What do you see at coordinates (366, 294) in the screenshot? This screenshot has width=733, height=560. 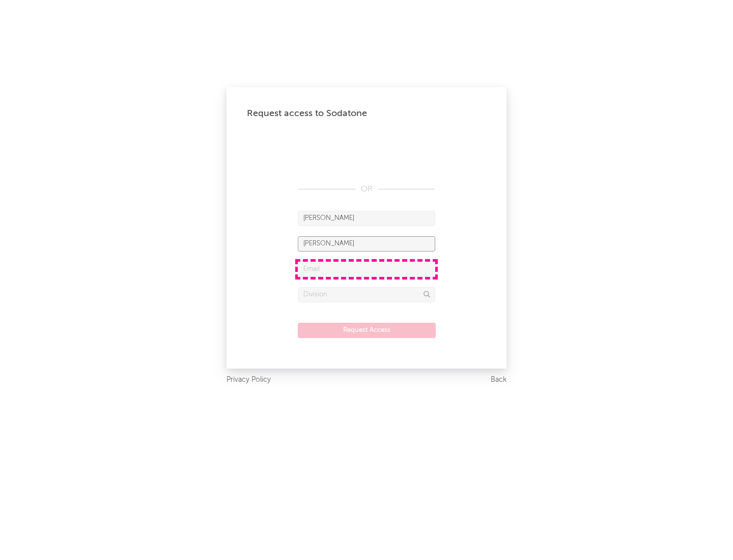 I see `input: Division` at bounding box center [366, 294].